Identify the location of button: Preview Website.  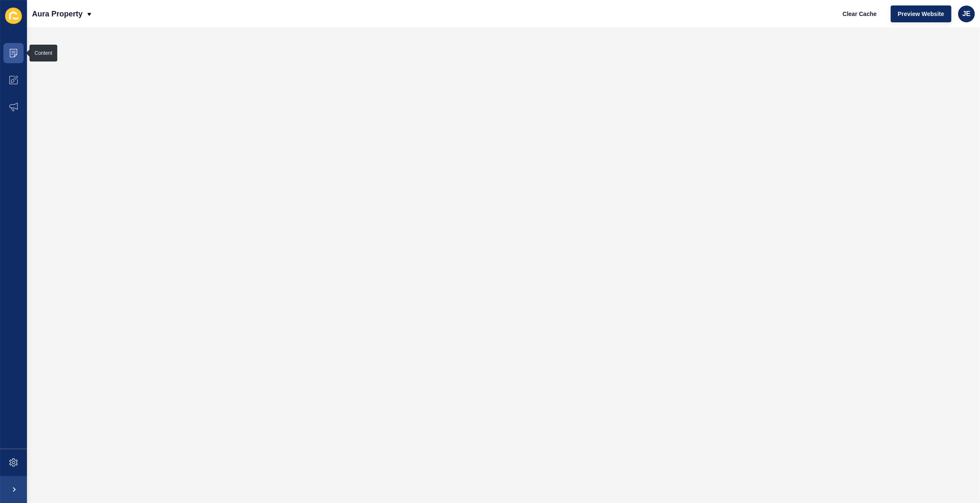
(920, 14).